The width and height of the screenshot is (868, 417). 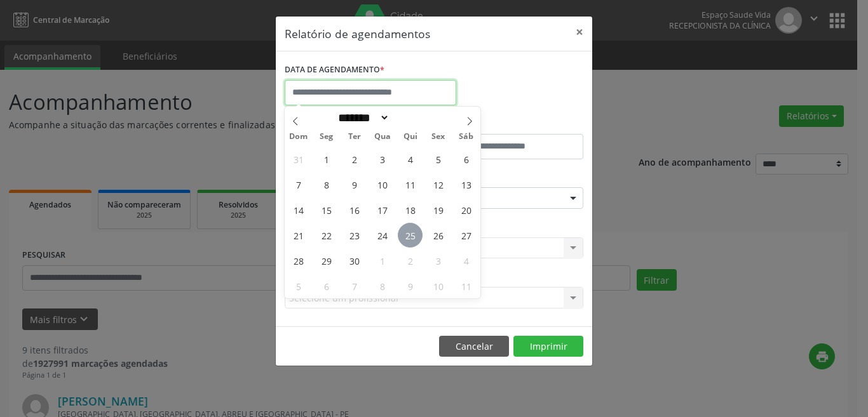 I want to click on span: Setembro 23, 2025, so click(x=354, y=235).